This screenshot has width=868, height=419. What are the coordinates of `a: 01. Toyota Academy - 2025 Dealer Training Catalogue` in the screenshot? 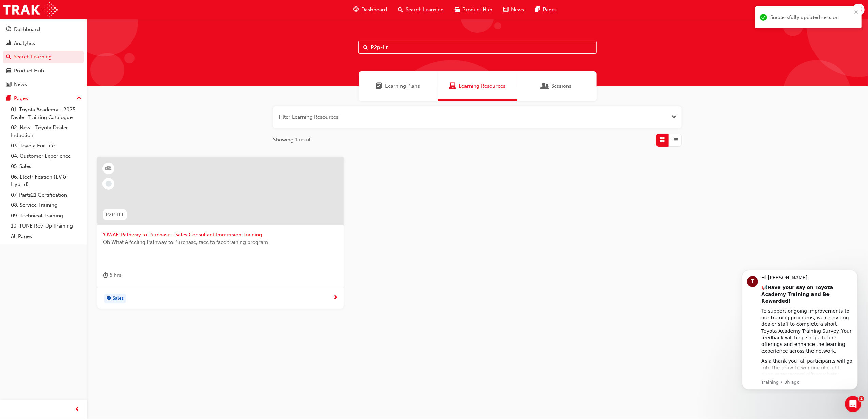 It's located at (46, 113).